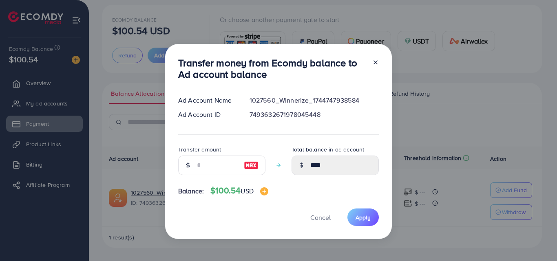 The width and height of the screenshot is (557, 261). I want to click on label: Total balance in ad account, so click(328, 150).